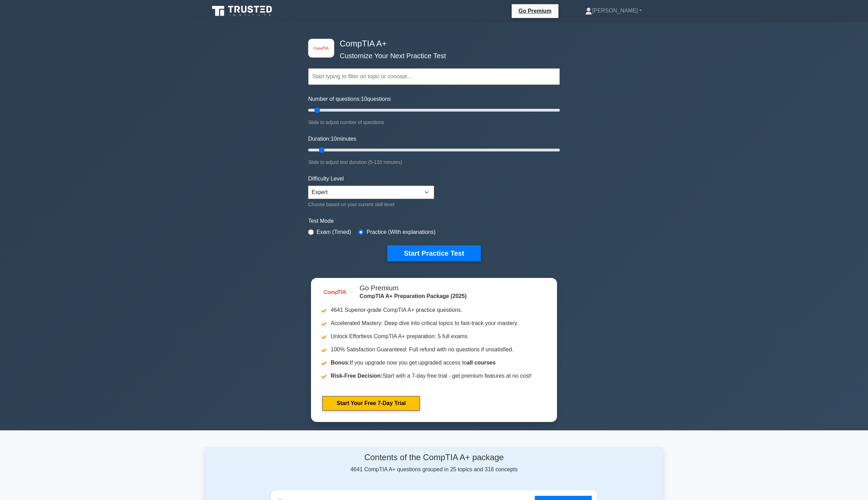 This screenshot has height=500, width=868. I want to click on div: Slide to adjust number of questions, so click(434, 122).